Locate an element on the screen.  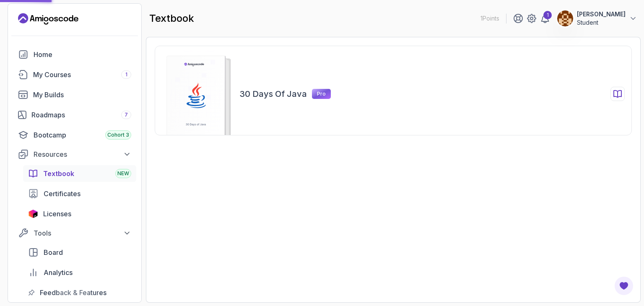
span: NEW is located at coordinates (123, 174).